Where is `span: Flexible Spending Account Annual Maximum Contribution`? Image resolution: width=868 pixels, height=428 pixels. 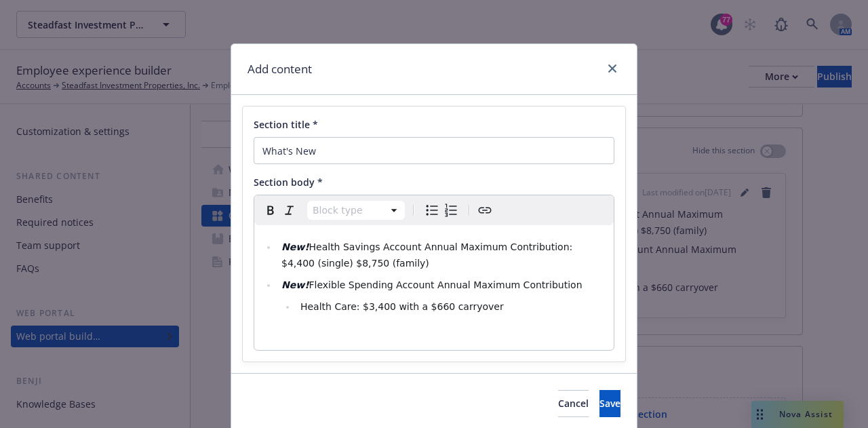 span: Flexible Spending Account Annual Maximum Contribution is located at coordinates (446, 285).